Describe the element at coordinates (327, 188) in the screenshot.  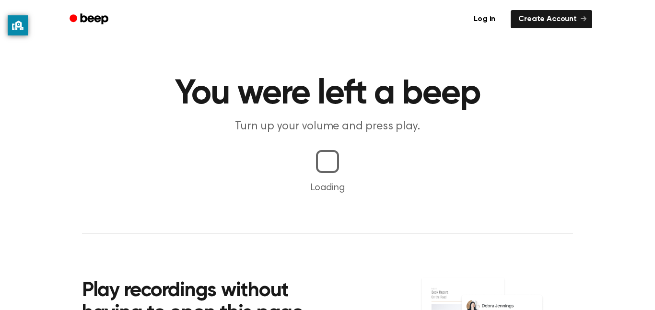
I see `p: Loading` at that location.